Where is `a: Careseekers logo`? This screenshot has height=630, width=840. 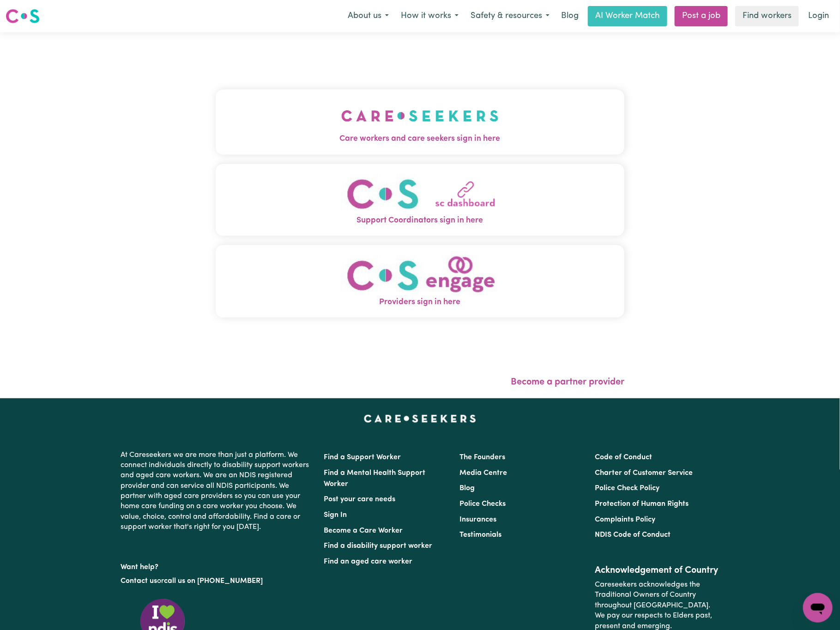 a: Careseekers logo is located at coordinates (23, 16).